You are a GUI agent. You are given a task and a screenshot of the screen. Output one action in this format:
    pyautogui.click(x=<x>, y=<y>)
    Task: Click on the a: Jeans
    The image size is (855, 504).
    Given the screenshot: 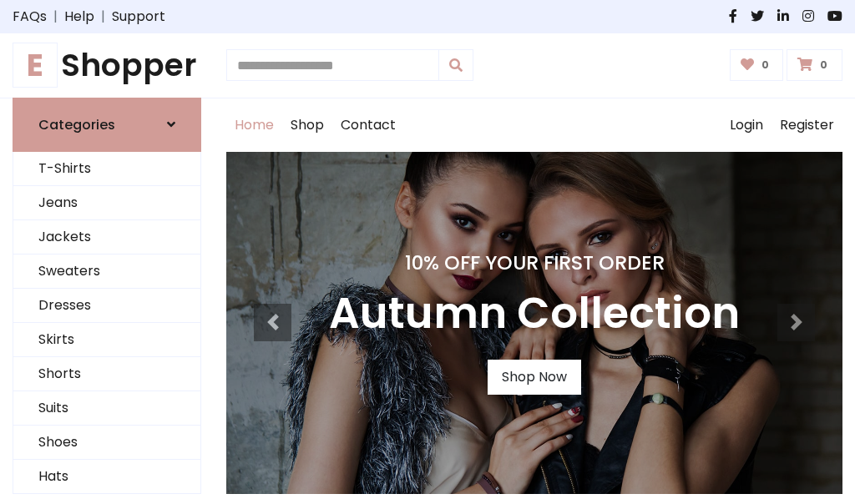 What is the action you would take?
    pyautogui.click(x=107, y=203)
    